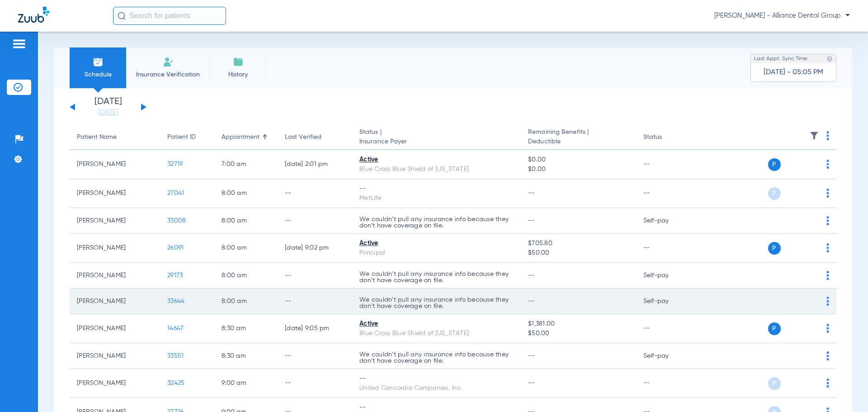 This screenshot has width=868, height=412. I want to click on th: Status |, so click(437, 137).